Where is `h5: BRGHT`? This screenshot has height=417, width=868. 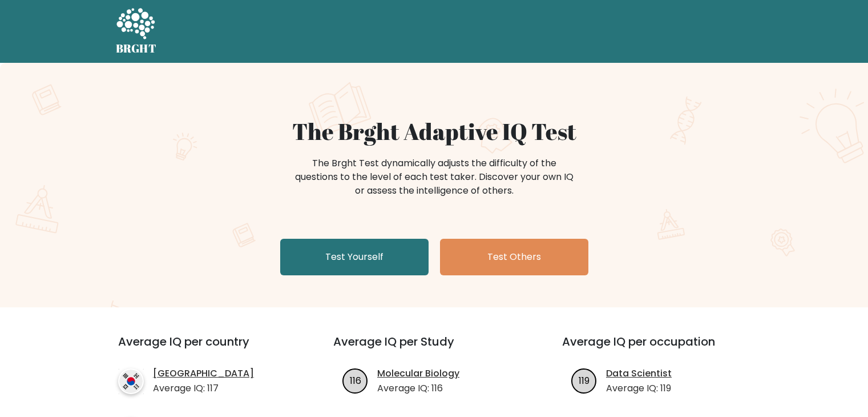 h5: BRGHT is located at coordinates (137, 49).